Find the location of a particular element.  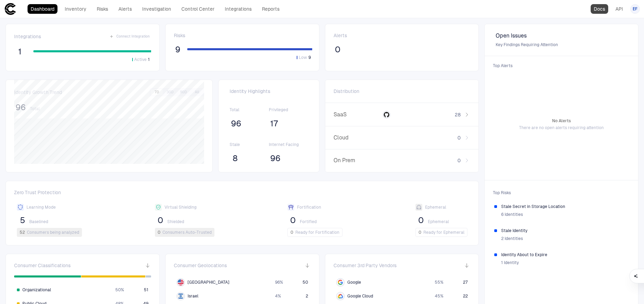

a: Control Center is located at coordinates (198, 9).